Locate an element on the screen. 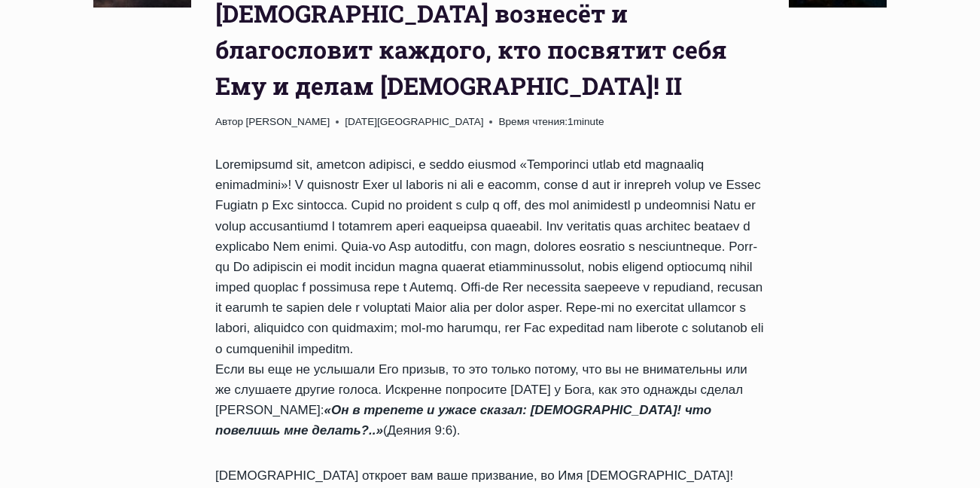  span: Автор is located at coordinates (228, 122).